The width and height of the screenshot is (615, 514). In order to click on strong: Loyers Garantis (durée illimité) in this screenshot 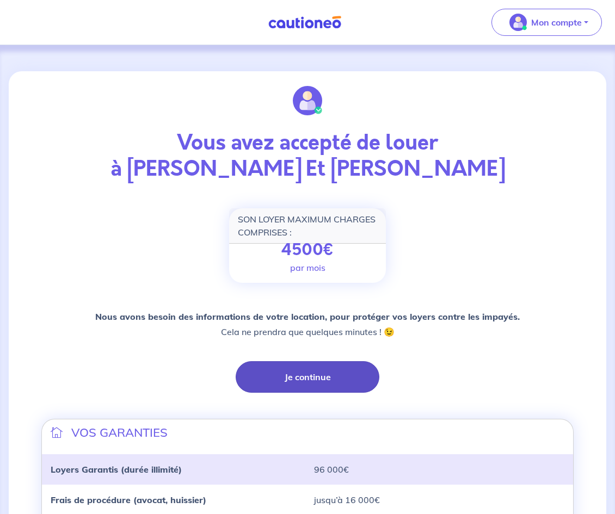, I will do `click(116, 469)`.